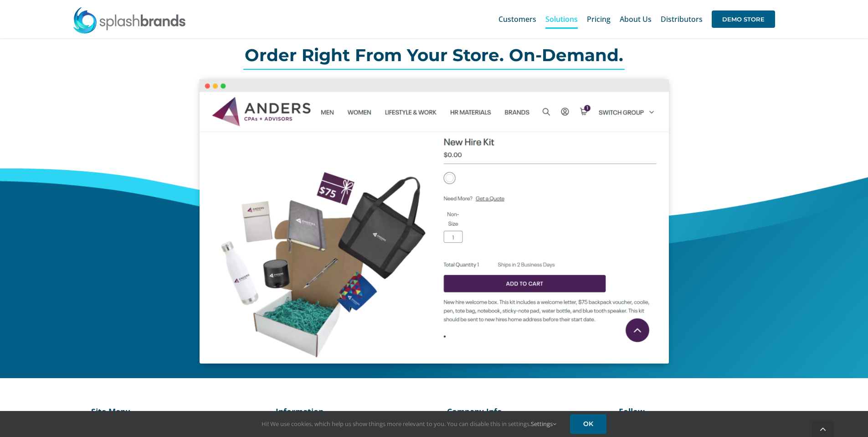 Image resolution: width=868 pixels, height=437 pixels. What do you see at coordinates (691, 411) in the screenshot?
I see `p: Follow` at bounding box center [691, 411].